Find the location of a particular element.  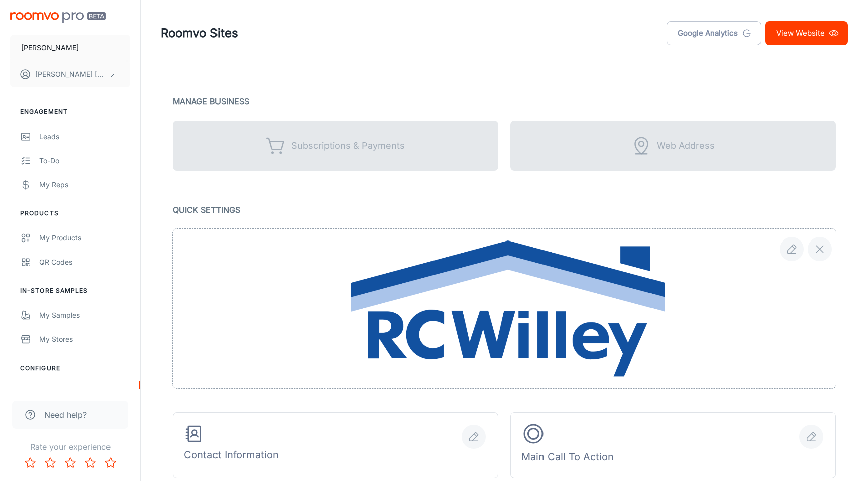

button: Rate 1 star is located at coordinates (30, 463).